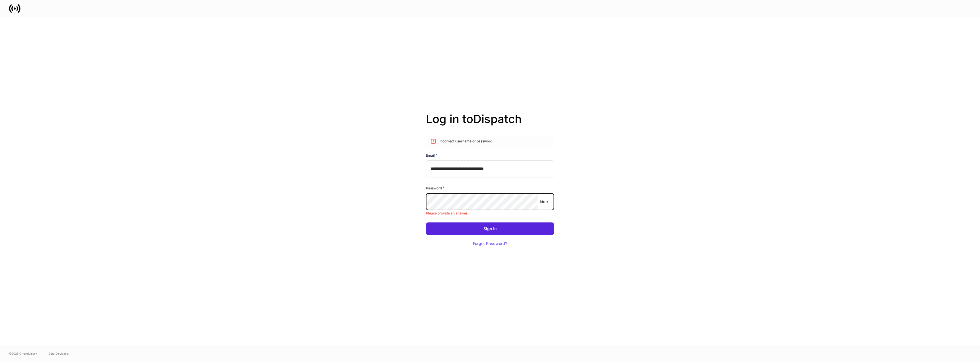 The image size is (980, 362). What do you see at coordinates (466, 141) in the screenshot?
I see `div: Incorrect username or password` at bounding box center [466, 141].